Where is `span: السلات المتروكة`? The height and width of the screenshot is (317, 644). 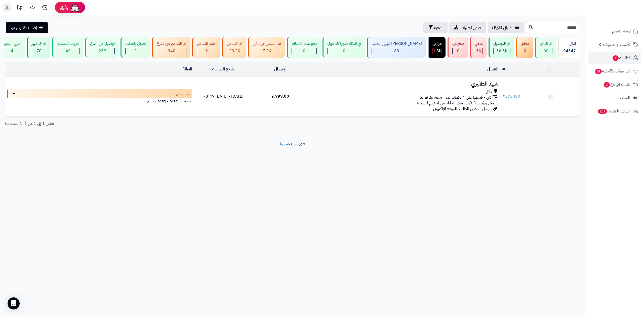 span: السلات المتروكة is located at coordinates (614, 111).